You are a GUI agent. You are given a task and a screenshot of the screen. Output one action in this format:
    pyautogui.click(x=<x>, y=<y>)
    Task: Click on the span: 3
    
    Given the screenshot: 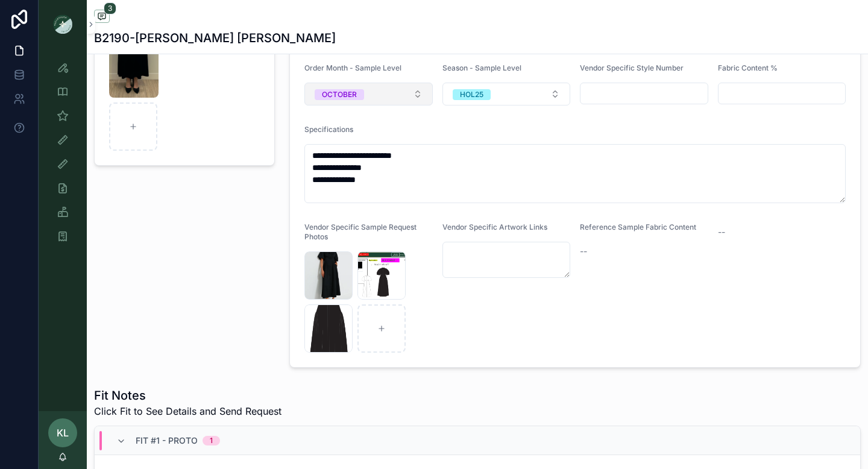 What is the action you would take?
    pyautogui.click(x=110, y=8)
    